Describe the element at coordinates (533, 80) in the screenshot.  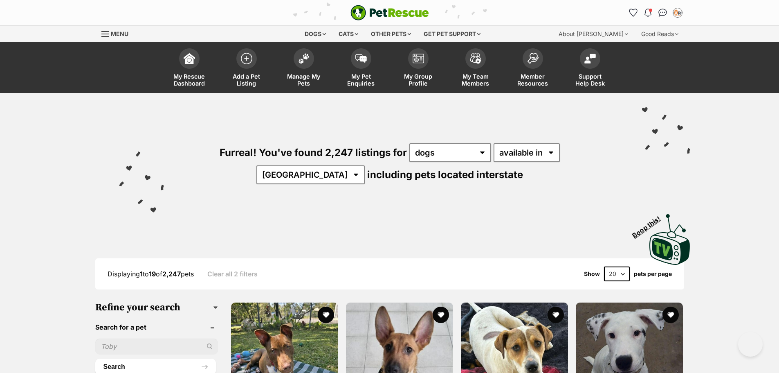
I see `span: Member Resources` at that location.